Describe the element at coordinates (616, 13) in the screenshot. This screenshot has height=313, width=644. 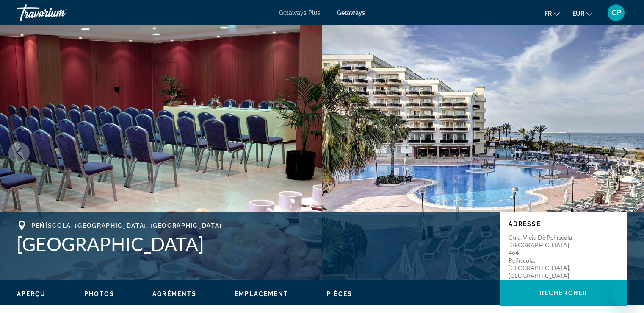
I see `button: User Menu` at that location.